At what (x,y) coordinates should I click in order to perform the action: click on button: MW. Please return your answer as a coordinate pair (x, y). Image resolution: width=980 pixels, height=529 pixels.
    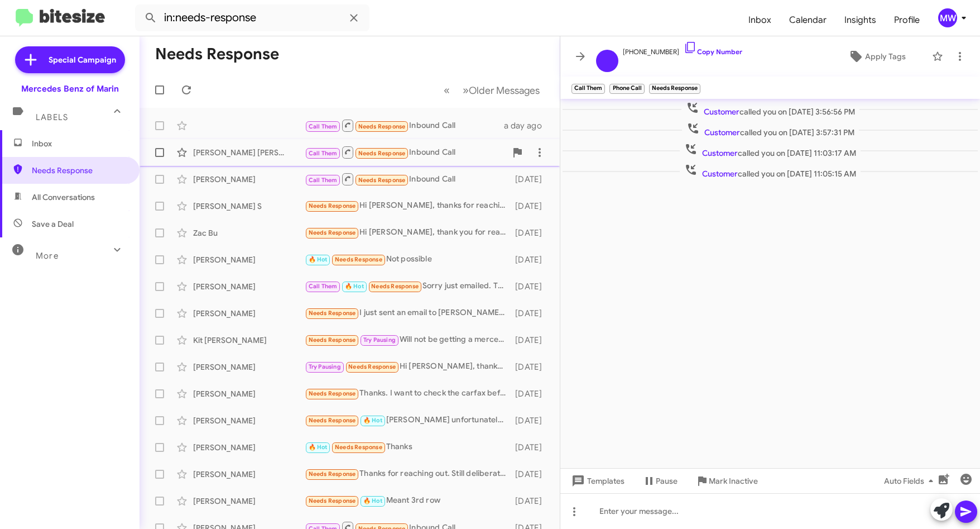
    Looking at the image, I should click on (948, 18).